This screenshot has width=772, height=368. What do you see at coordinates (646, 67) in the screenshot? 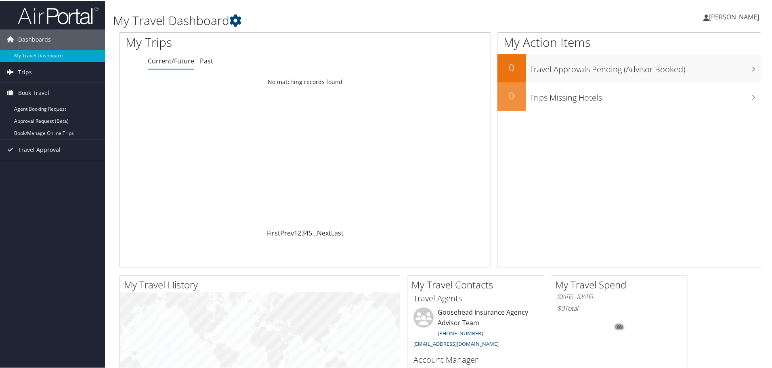
I see `h3: Travel Approvals Pending (Advisor Booked)` at bounding box center [646, 67].